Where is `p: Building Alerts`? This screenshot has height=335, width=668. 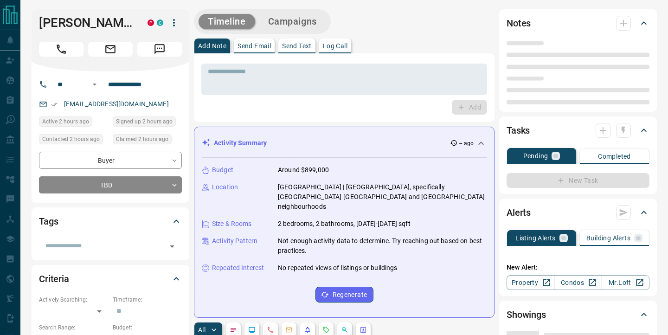 p: Building Alerts is located at coordinates (608, 238).